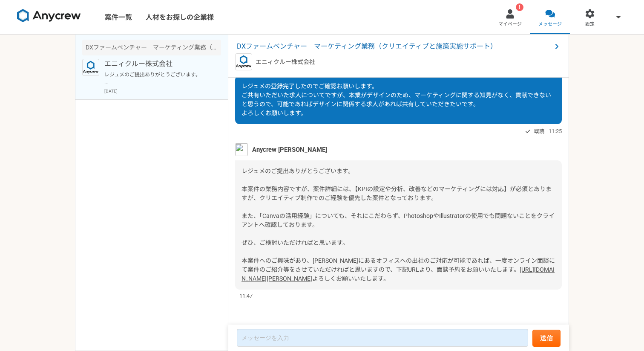 Image resolution: width=644 pixels, height=351 pixels. Describe the element at coordinates (394, 47) in the screenshot. I see `span: DXファームベンチャー マーケティング業務（クリエイティブと施策実施サポート）` at that location.